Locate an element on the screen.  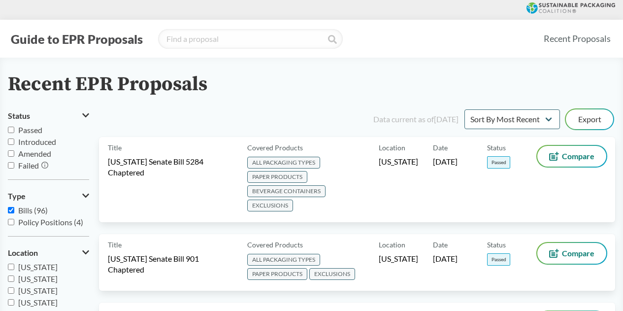
span: Introduced is located at coordinates (37, 141).